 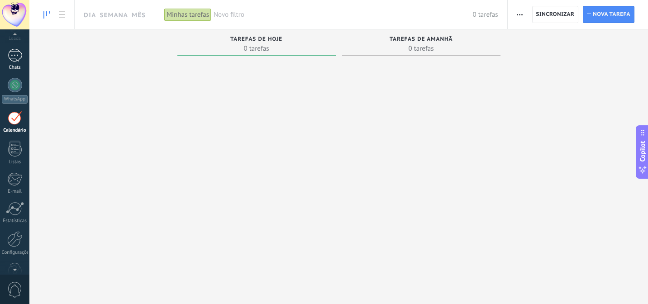 What do you see at coordinates (257, 40) in the screenshot?
I see `div: Tarefas de hoje` at bounding box center [257, 40].